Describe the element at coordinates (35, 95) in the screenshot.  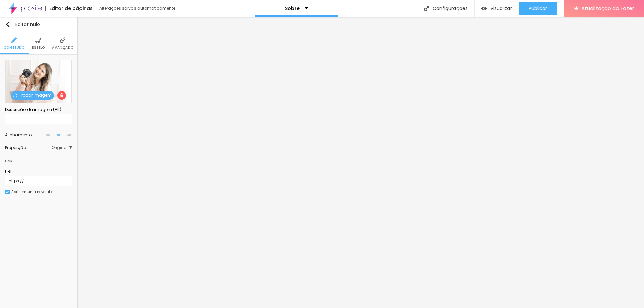
I see `font: Trocar imagem` at that location.